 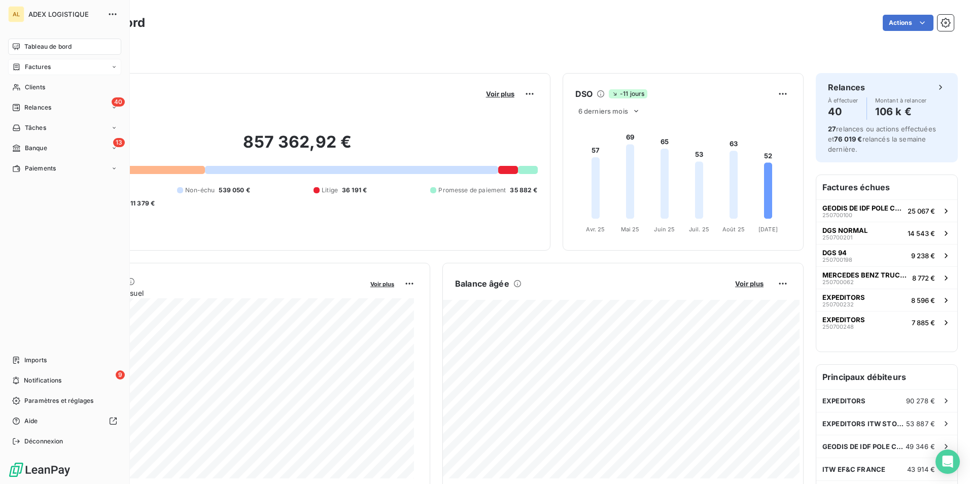 What do you see at coordinates (920, 423) in the screenshot?
I see `span: 53 887 €` at bounding box center [920, 423].